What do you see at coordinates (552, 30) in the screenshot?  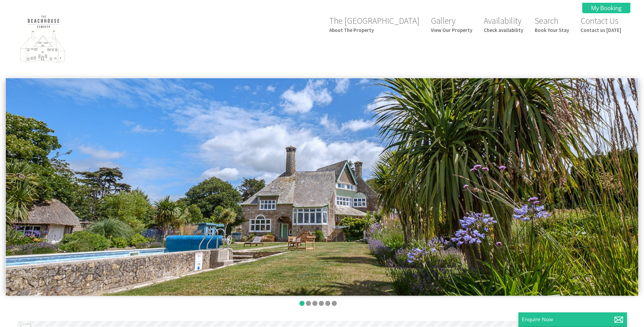 I see `small: Book Your Stay` at bounding box center [552, 30].